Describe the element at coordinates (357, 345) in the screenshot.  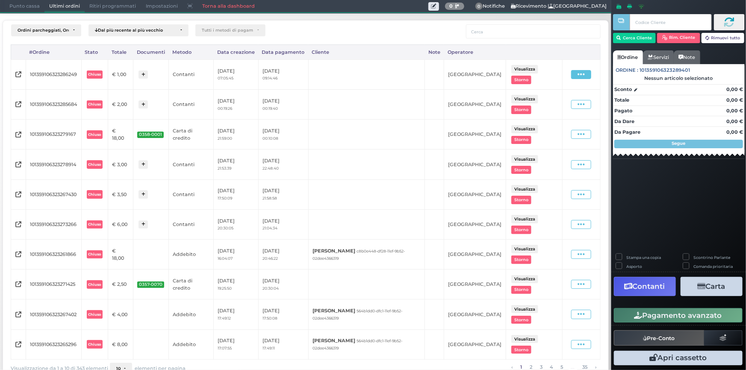
I see `small: 564b1dd0-dfc1-11ef-9b52-02dee4366319` at that location.